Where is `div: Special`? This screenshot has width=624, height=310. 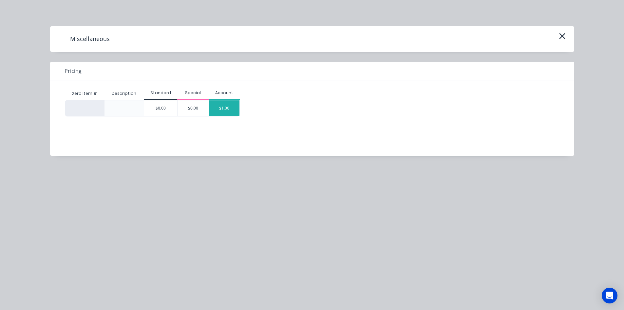
div: Special is located at coordinates (193, 93).